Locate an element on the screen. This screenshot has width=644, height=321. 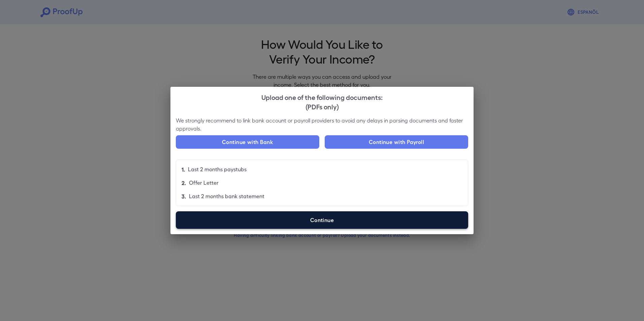
button: Continue with Payroll is located at coordinates (396, 142).